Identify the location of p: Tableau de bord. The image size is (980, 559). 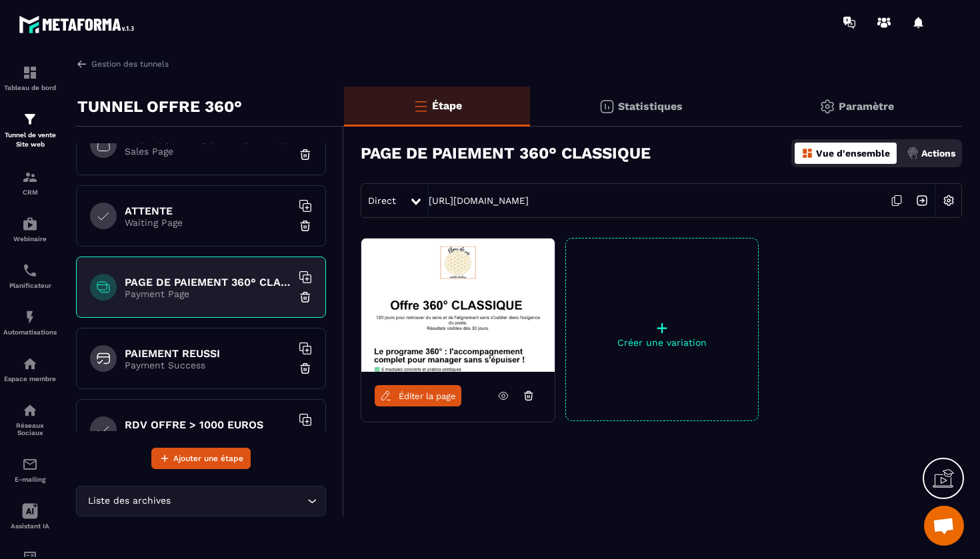
(30, 88).